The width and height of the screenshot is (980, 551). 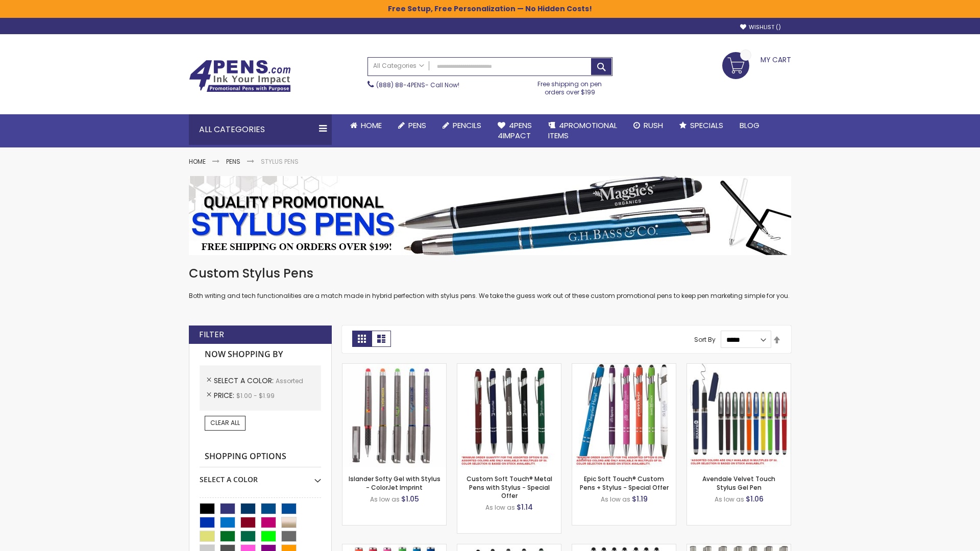 I want to click on span: All Categories, so click(x=399, y=66).